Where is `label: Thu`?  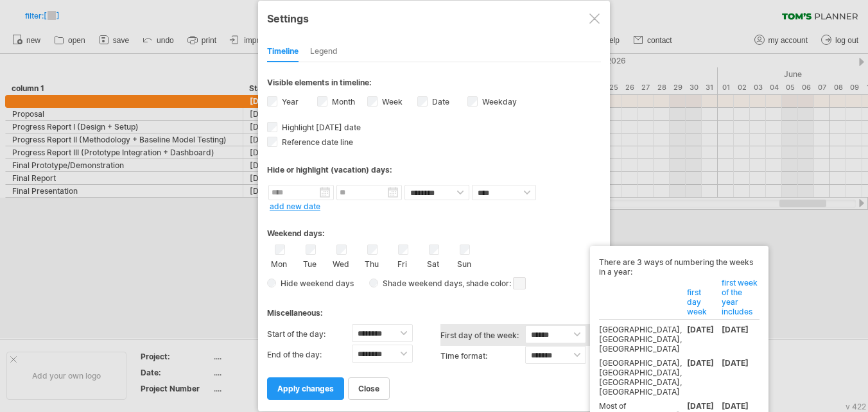
label: Thu is located at coordinates (371, 263).